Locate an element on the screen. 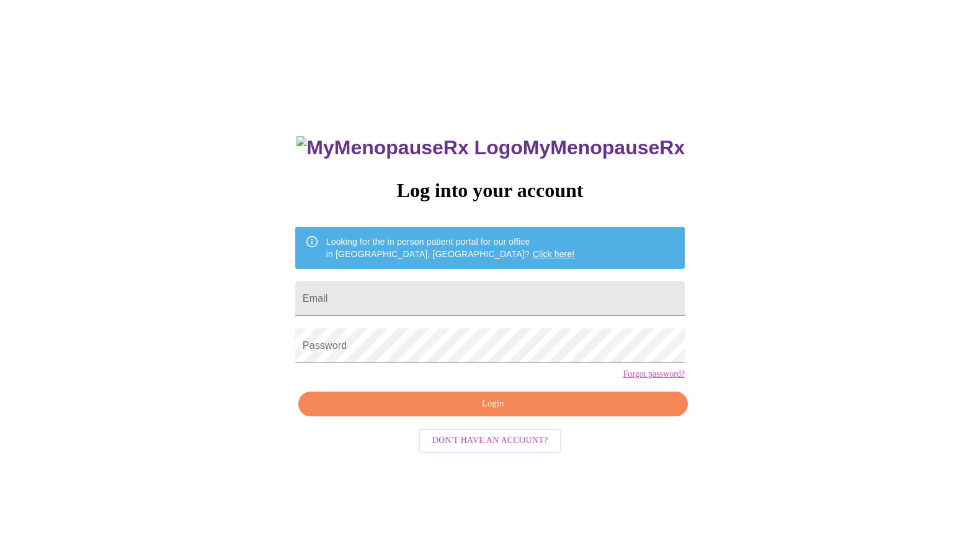 The image size is (980, 557). span: Don't have an account? is located at coordinates (490, 441).